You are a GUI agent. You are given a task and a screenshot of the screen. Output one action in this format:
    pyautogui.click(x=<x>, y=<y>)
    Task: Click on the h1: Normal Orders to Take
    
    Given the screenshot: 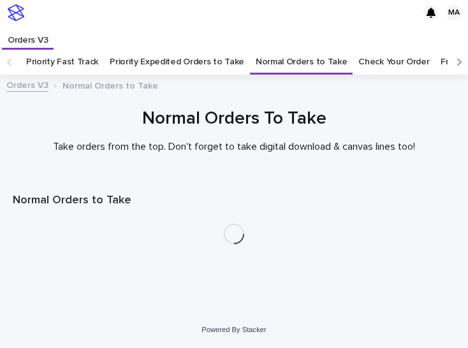 What is the action you would take?
    pyautogui.click(x=234, y=201)
    